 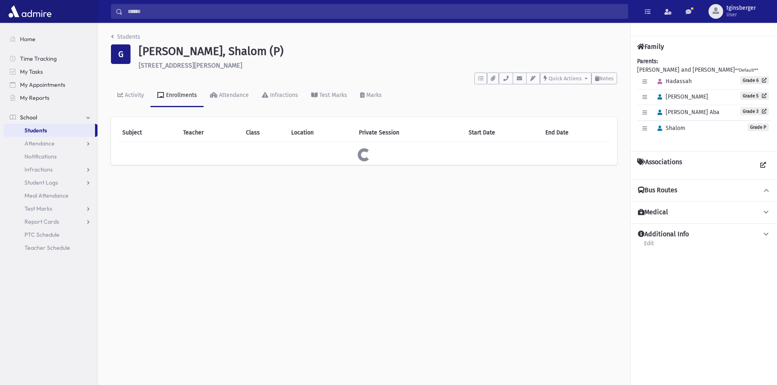 I want to click on span: Home, so click(x=28, y=39).